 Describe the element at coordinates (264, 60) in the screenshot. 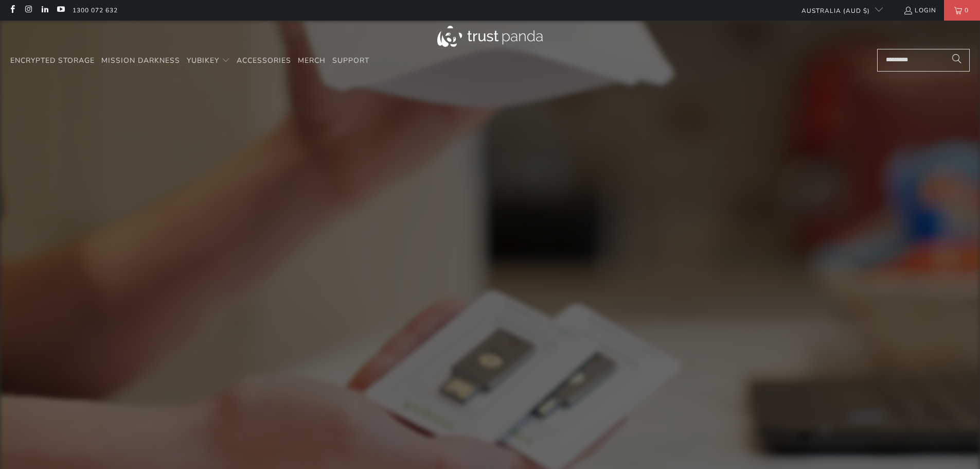

I see `span: Accessories` at that location.